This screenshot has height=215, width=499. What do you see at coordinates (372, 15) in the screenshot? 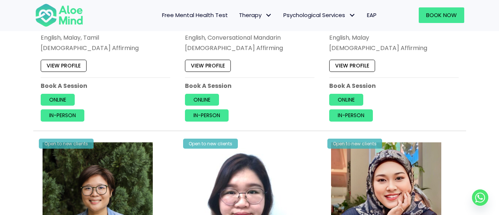
I see `a: EAP` at bounding box center [372, 15].